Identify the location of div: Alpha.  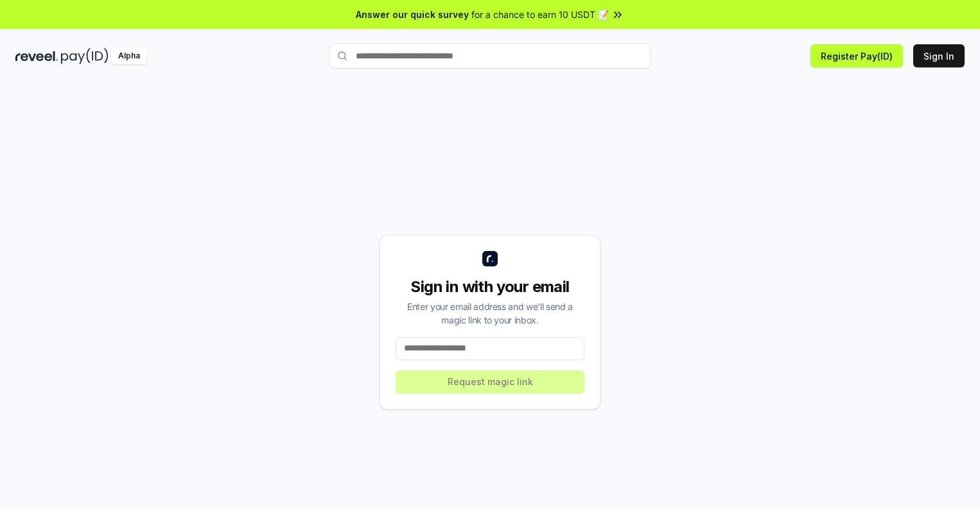
(129, 56).